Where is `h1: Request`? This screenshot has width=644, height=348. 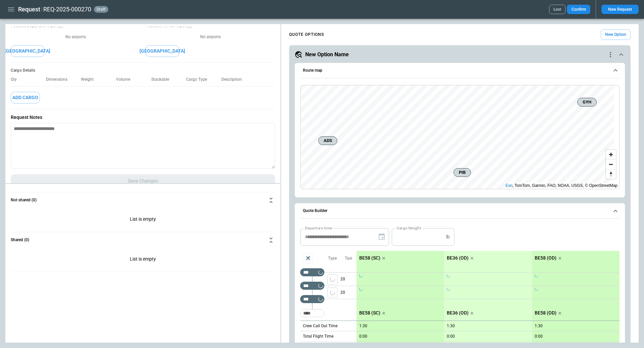 h1: Request is located at coordinates (29, 10).